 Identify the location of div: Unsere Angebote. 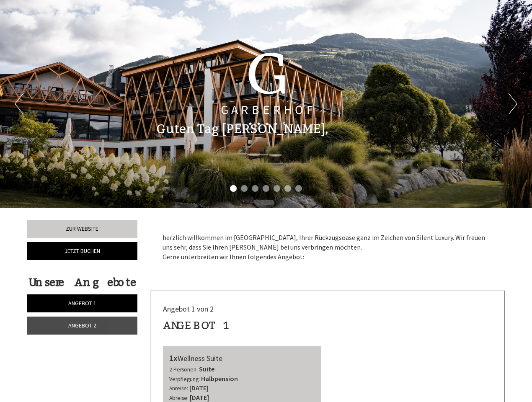
(82, 282).